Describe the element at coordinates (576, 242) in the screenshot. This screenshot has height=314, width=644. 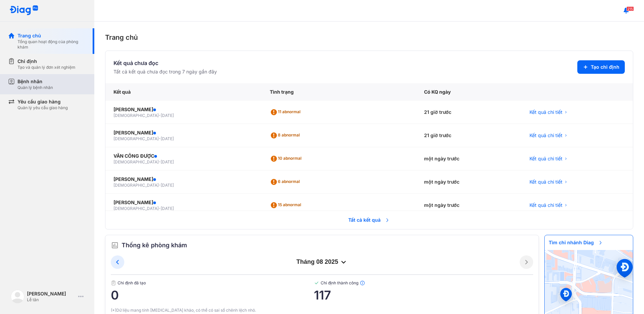
I see `span: Tìm chi nhánh Diag` at that location.